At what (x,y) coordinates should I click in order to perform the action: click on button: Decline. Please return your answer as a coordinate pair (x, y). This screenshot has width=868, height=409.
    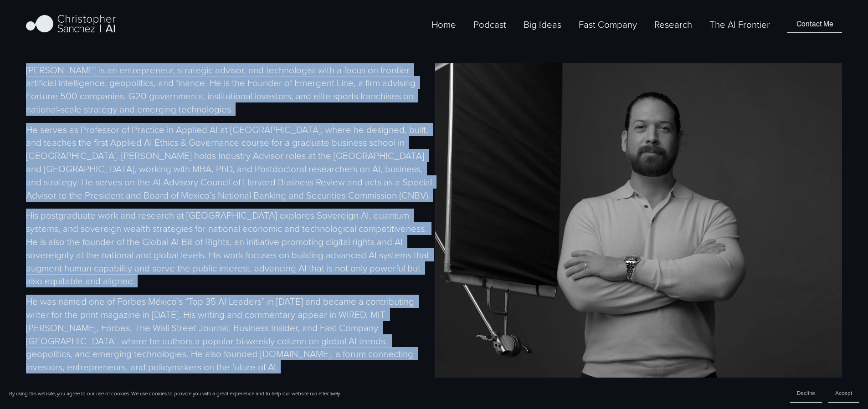
    Looking at the image, I should click on (806, 393).